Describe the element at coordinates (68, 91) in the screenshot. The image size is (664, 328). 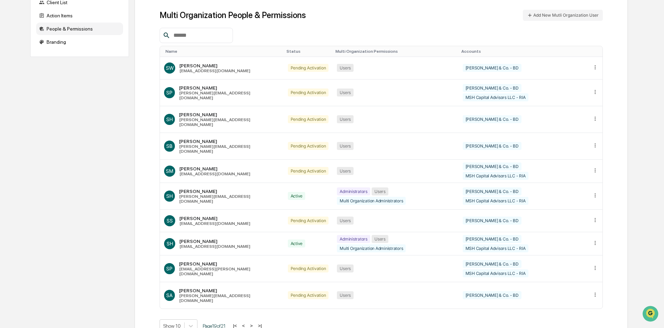
I see `a: 🗄️Attestations` at that location.